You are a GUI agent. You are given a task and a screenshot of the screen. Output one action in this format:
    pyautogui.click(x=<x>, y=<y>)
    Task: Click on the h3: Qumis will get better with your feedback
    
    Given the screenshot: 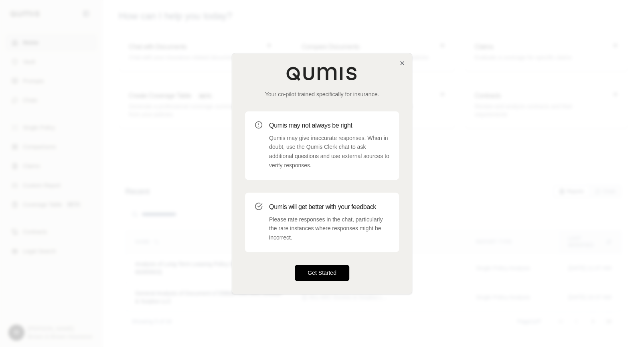 What is the action you would take?
    pyautogui.click(x=329, y=207)
    